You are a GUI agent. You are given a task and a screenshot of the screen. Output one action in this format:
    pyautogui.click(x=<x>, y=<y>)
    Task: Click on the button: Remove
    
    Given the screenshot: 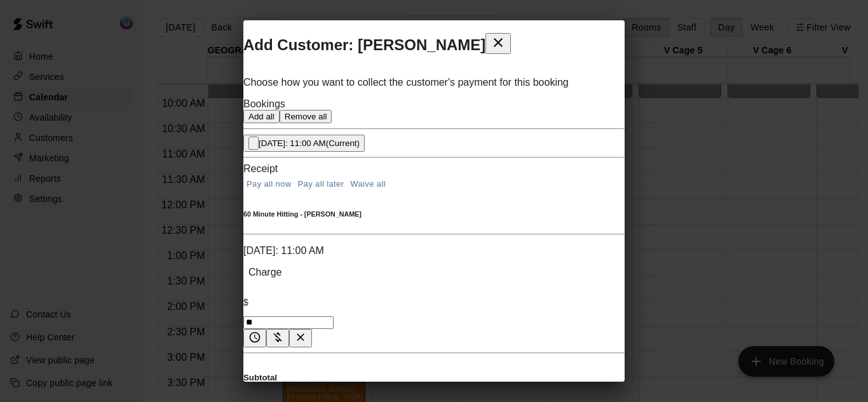 What is the action you would take?
    pyautogui.click(x=301, y=338)
    